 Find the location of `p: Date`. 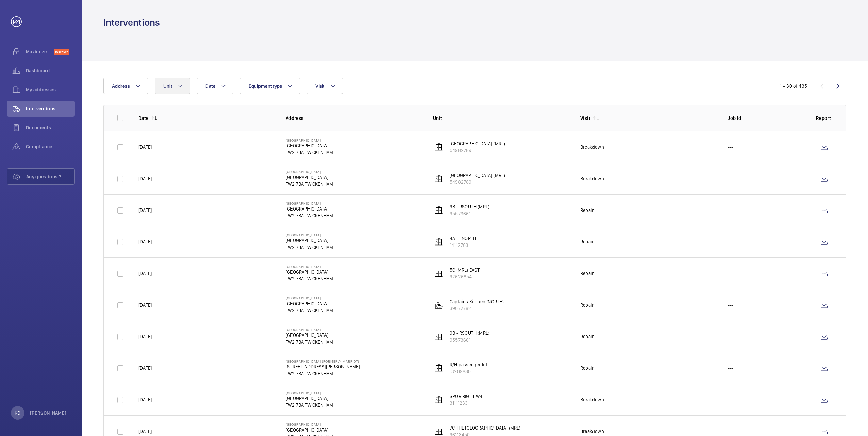

p: Date is located at coordinates (143, 118).